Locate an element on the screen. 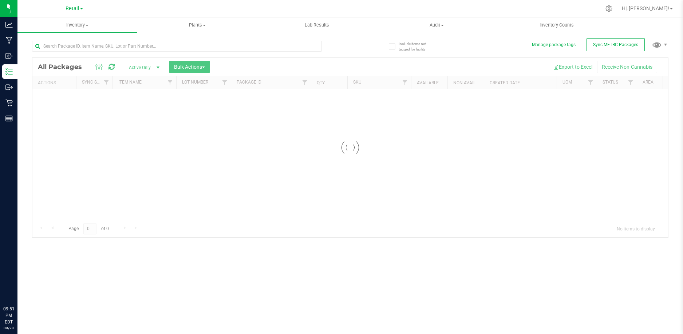 The width and height of the screenshot is (683, 334). inline-svg: Retail is located at coordinates (9, 103).